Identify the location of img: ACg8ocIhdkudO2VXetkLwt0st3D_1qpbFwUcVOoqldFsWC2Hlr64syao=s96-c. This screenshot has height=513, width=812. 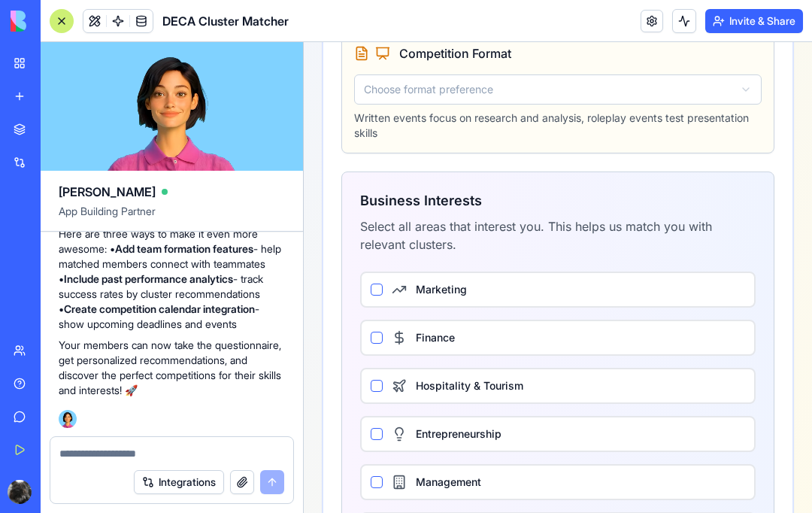
(20, 492).